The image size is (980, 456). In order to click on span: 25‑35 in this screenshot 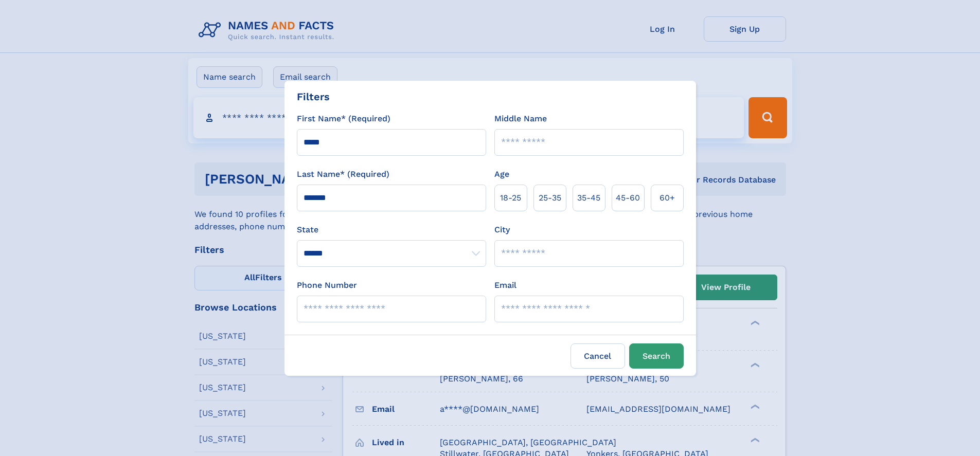, I will do `click(549, 198)`.